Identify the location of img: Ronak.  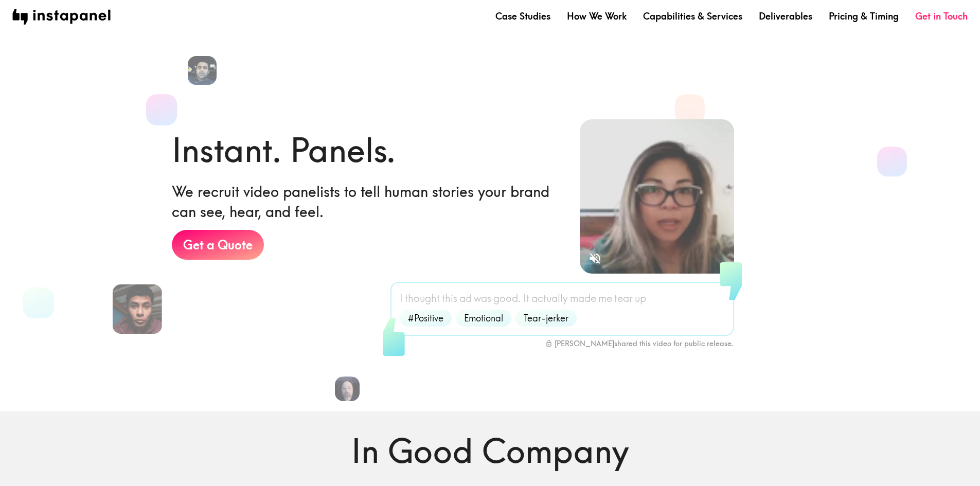
(202, 70).